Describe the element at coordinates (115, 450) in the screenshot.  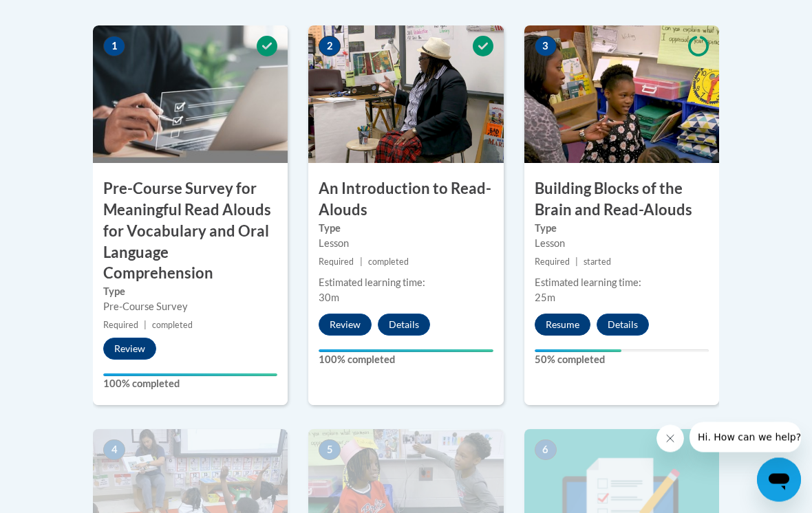
I see `span: 4` at that location.